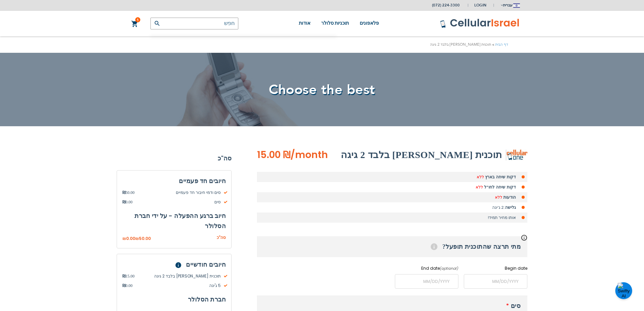  Describe the element at coordinates (174, 299) in the screenshot. I see `h3: חברת הסלולר` at that location.